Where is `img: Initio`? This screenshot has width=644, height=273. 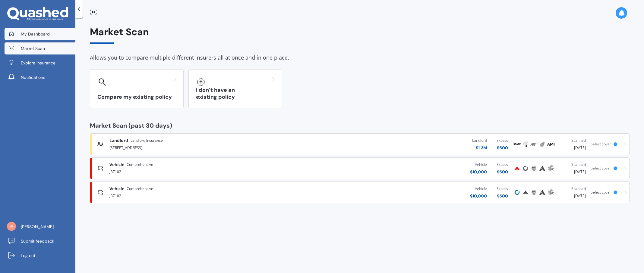 img: Initio is located at coordinates (542, 144).